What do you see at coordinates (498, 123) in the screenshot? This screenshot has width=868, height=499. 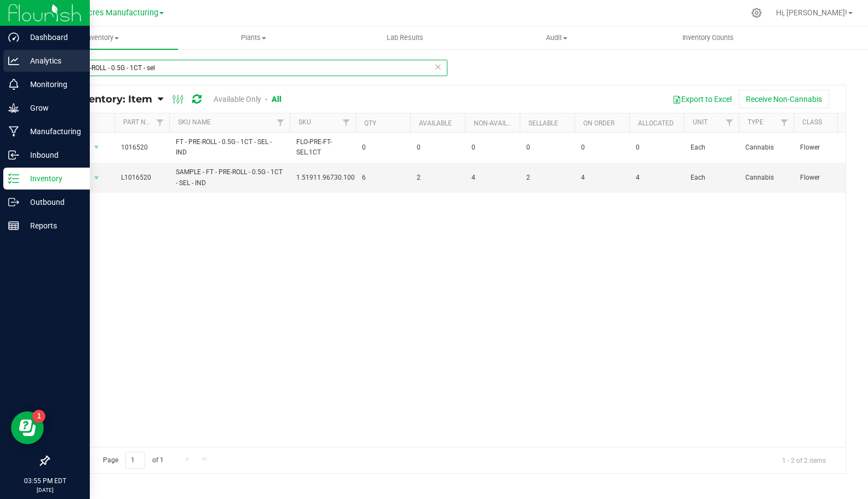 I see `a: Non-Available` at bounding box center [498, 123].